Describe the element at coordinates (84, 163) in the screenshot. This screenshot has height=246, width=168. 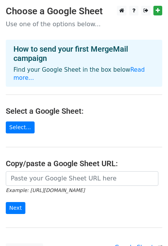
I see `h4: Copy/paste a Google Sheet URL:` at that location.